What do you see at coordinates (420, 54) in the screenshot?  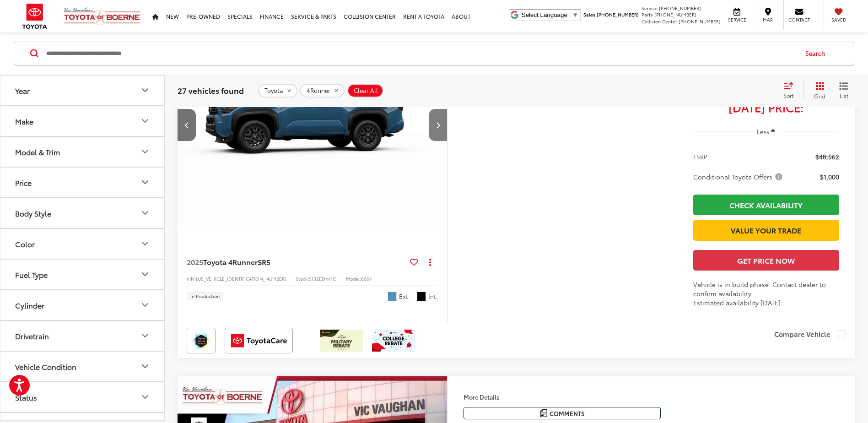 I see `input: Search by Make, Model, or Keyword` at bounding box center [420, 54].